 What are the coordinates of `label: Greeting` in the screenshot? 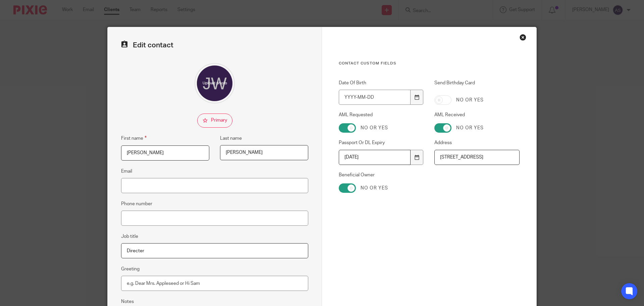 It's located at (130, 269).